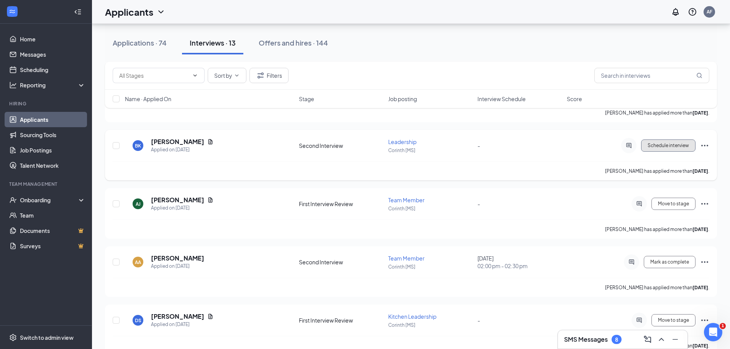  Describe the element at coordinates (617, 340) in the screenshot. I see `div: 8` at that location.